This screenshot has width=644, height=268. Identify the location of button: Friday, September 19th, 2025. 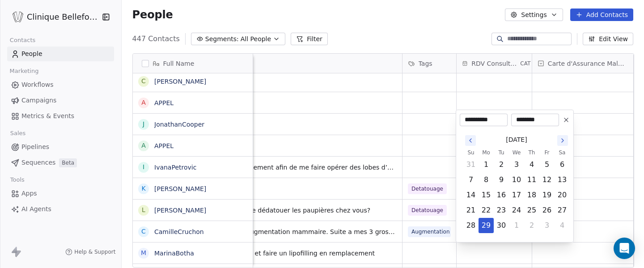
(547, 195).